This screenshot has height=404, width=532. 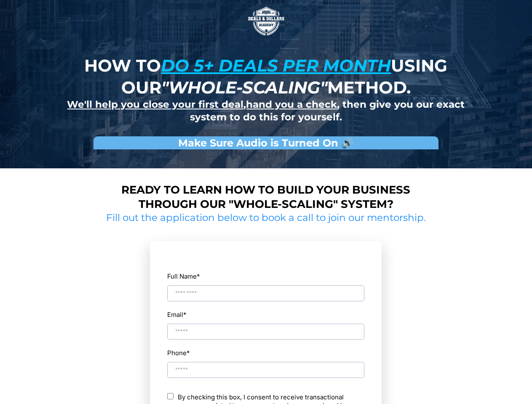 What do you see at coordinates (265, 143) in the screenshot?
I see `strong: Make Sure Audio is Turned On 🔊` at bounding box center [265, 143].